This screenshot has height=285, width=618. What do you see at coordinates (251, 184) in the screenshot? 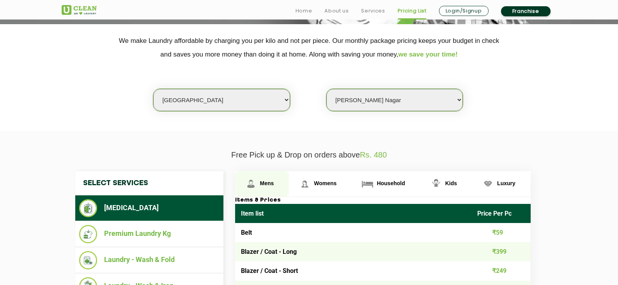
I see `img: Mens` at bounding box center [251, 184].